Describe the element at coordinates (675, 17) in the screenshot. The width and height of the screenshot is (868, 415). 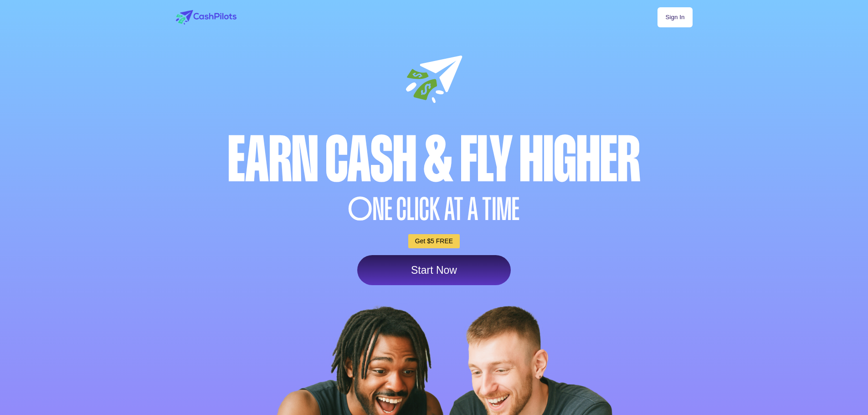
I see `a: Sign In` at that location.